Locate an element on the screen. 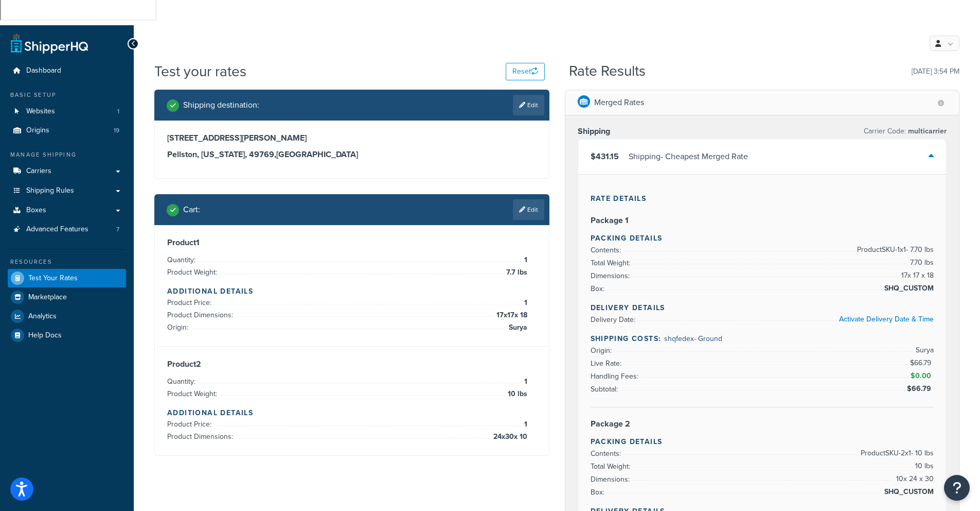 This screenshot has height=511, width=980. button: Reset is located at coordinates (526, 72).